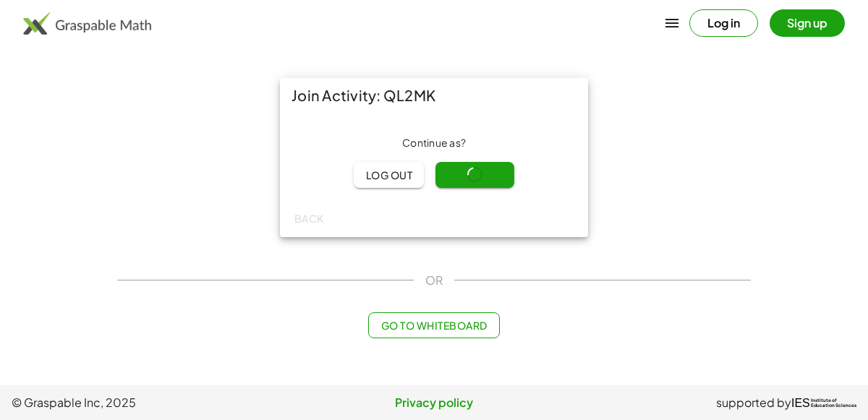 The width and height of the screenshot is (868, 420). What do you see at coordinates (807, 23) in the screenshot?
I see `button: Sign up` at bounding box center [807, 23].